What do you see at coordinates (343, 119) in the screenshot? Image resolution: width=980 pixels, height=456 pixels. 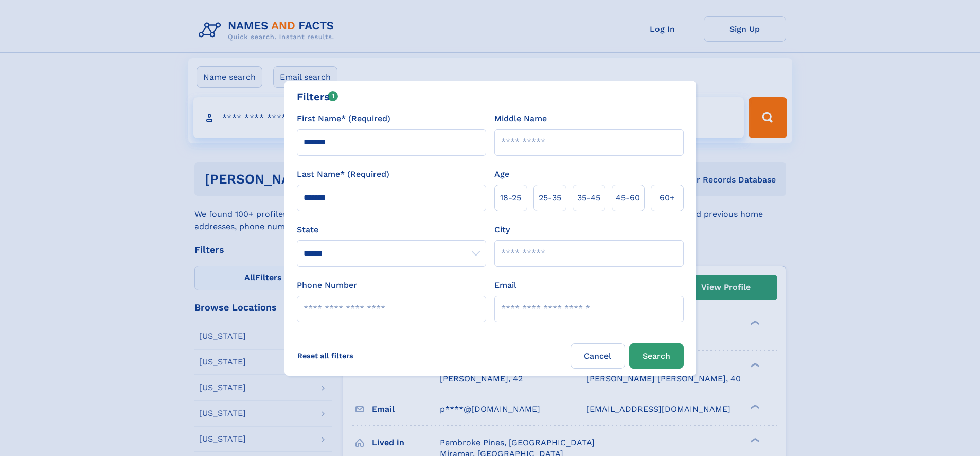 I see `label: First Name* (Required)` at bounding box center [343, 119].